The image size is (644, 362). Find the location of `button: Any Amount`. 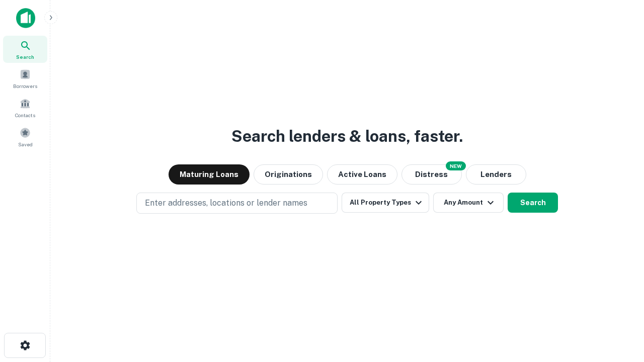

button: Any Amount is located at coordinates (468, 203).